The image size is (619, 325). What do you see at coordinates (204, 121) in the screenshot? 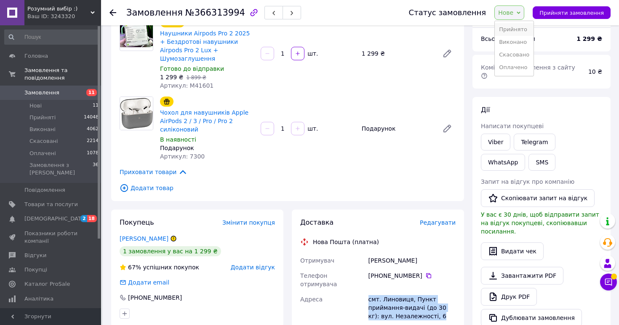
I see `a: Чохол для навушників Apple AirPods 2 / 3 / Pro / Pro 2 силіконовий` at bounding box center [204, 121].